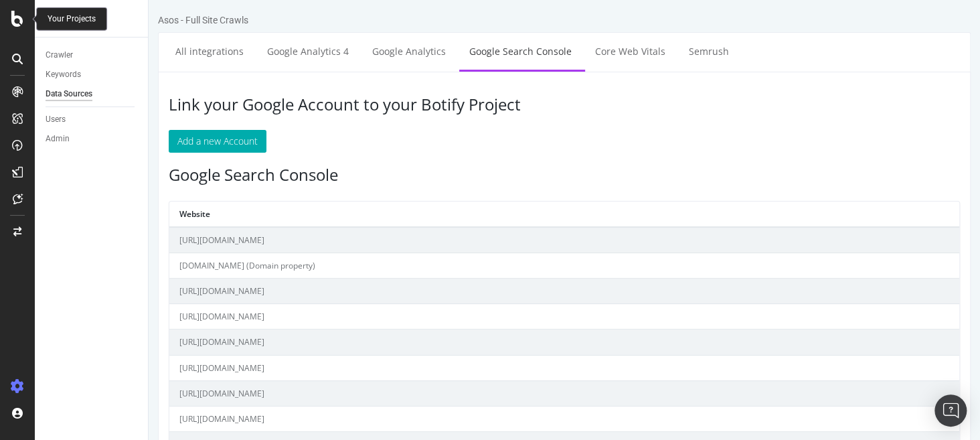 This screenshot has height=440, width=980. I want to click on div: Asos - Full Site Crawls, so click(54, 20).